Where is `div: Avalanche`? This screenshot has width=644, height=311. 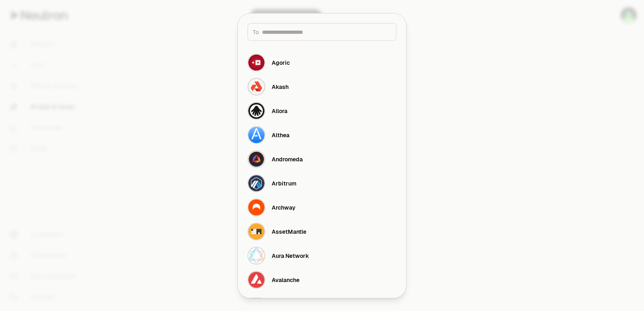
div: Avalanche is located at coordinates (285, 280).